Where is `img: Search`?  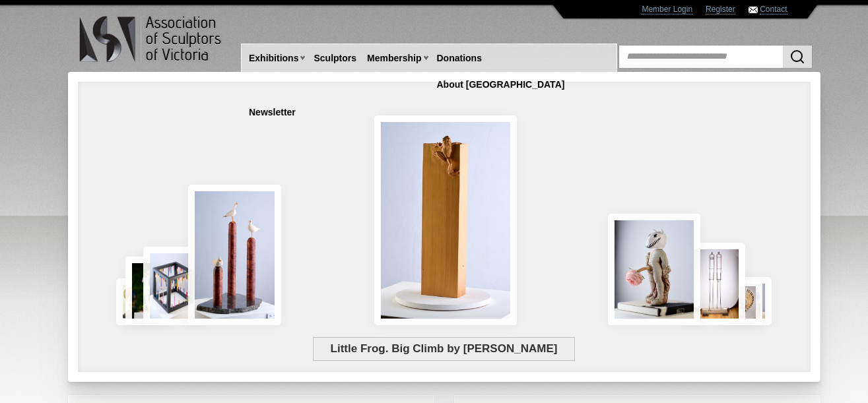
img: Search is located at coordinates (797, 57).